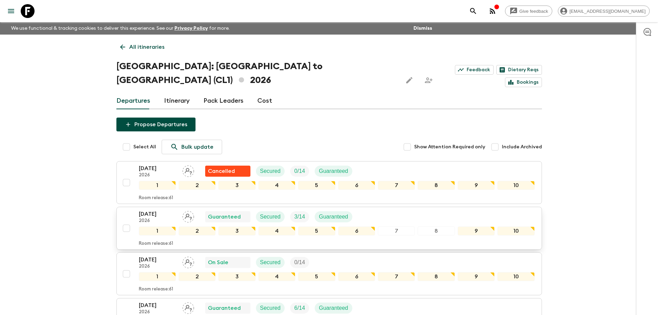 This screenshot has height=315, width=658. What do you see at coordinates (522, 147) in the screenshot?
I see `span: Include Archived` at bounding box center [522, 147].